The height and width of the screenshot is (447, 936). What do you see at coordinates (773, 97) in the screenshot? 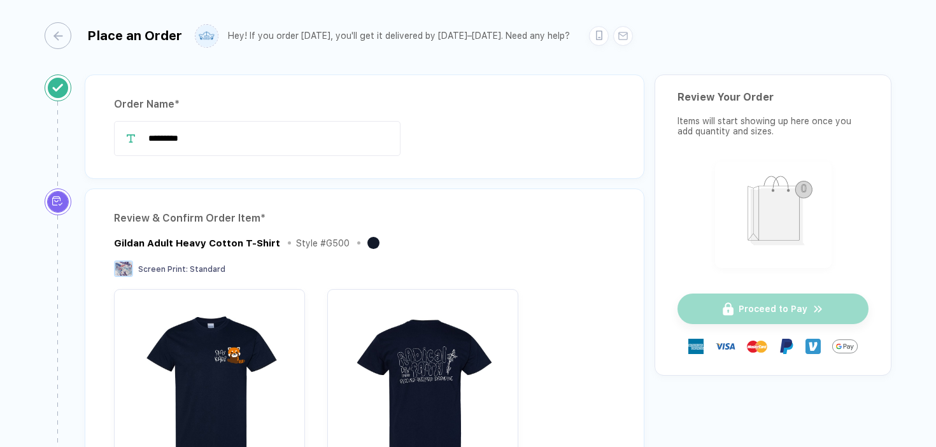
I see `div: Review Your Order` at bounding box center [773, 97].